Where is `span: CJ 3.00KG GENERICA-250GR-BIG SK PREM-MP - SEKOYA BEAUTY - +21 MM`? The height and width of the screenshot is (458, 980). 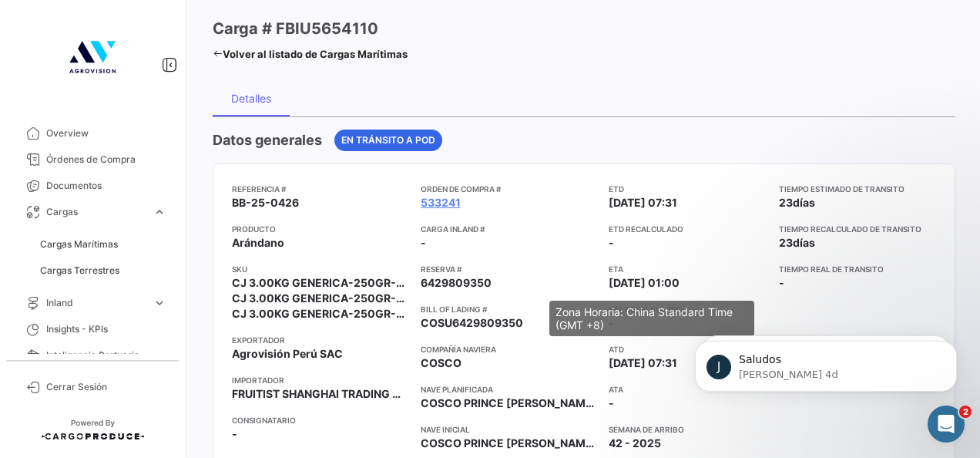
span: CJ 3.00KG GENERICA-250GR-BIG SK PREM-MP - SEKOYA BEAUTY - +21 MM is located at coordinates (320, 313).